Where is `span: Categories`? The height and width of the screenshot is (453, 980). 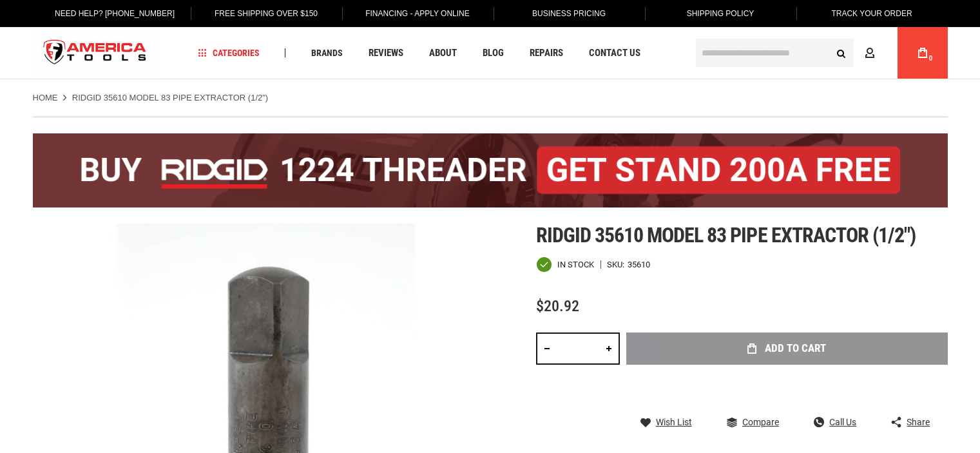
span: Categories is located at coordinates (229, 53).